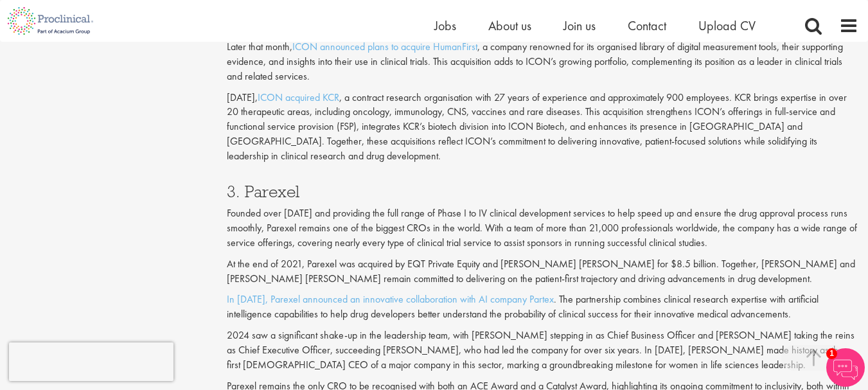  Describe the element at coordinates (845, 367) in the screenshot. I see `img: Chatbot` at that location.